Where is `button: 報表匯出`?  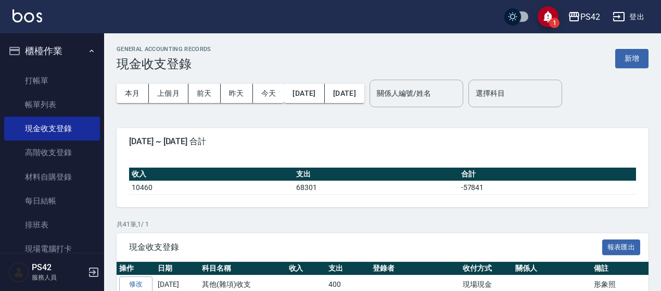
button: 報表匯出 is located at coordinates (621, 247).